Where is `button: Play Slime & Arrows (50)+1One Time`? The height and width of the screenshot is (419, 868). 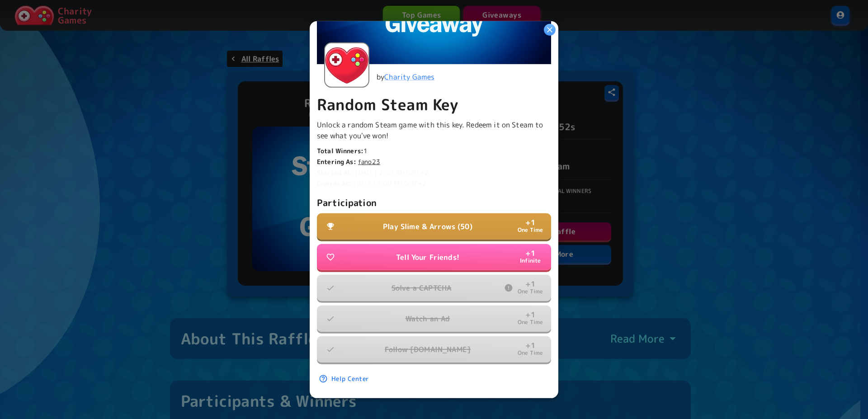 button: Play Slime & Arrows (50)+1One Time is located at coordinates (434, 226).